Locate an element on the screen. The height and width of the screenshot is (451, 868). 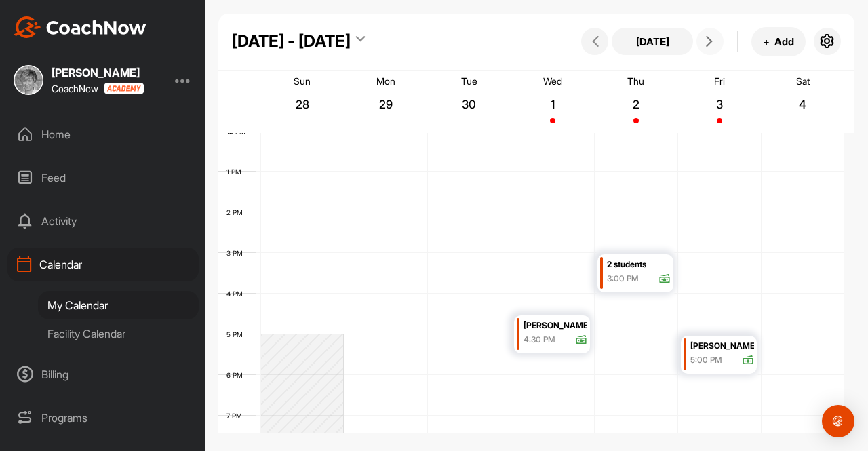
a: September 28, 2025 is located at coordinates (302, 102).